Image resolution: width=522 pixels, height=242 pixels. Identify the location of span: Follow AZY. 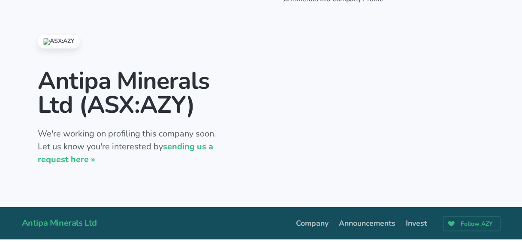
(476, 223).